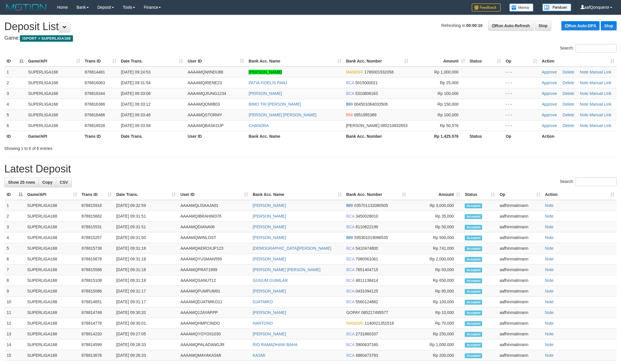 The image size is (621, 364). I want to click on td: 878814220, so click(96, 334).